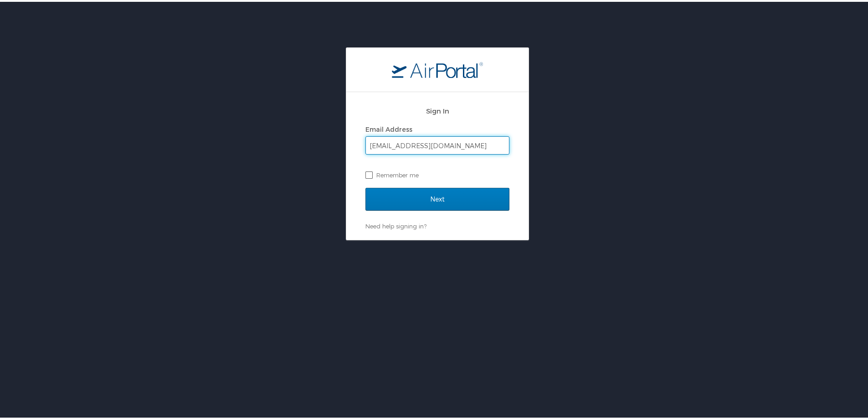 The height and width of the screenshot is (419, 868). I want to click on label: Email Address, so click(389, 127).